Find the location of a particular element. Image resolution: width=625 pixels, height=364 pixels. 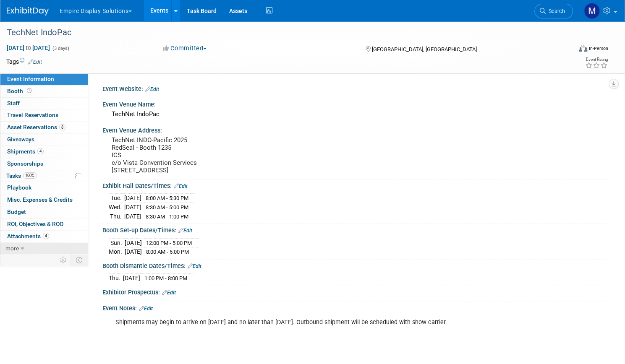

span: 1:00 PM - 8:00 PM is located at coordinates (166, 278).